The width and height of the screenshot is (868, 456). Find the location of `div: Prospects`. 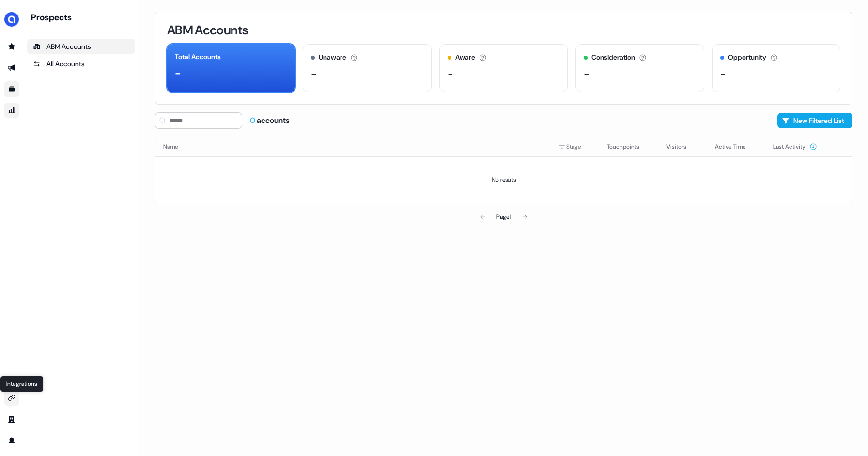

div: Prospects is located at coordinates (83, 17).